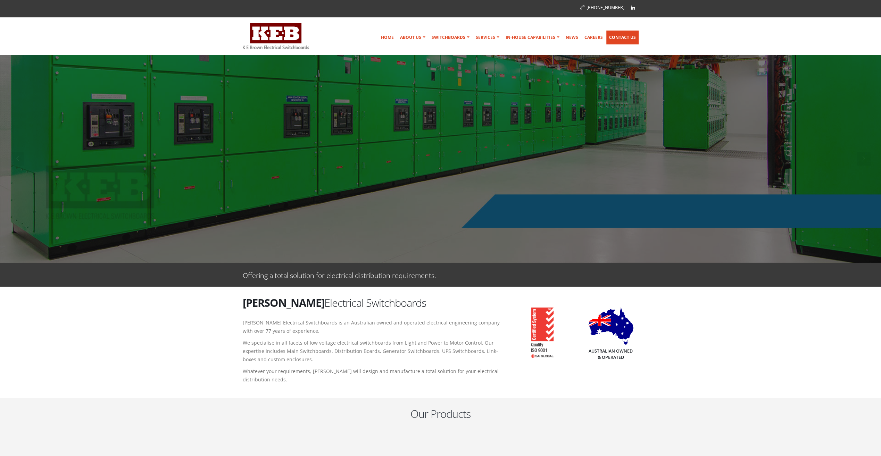 The height and width of the screenshot is (456, 881). I want to click on a: Services, so click(488, 38).